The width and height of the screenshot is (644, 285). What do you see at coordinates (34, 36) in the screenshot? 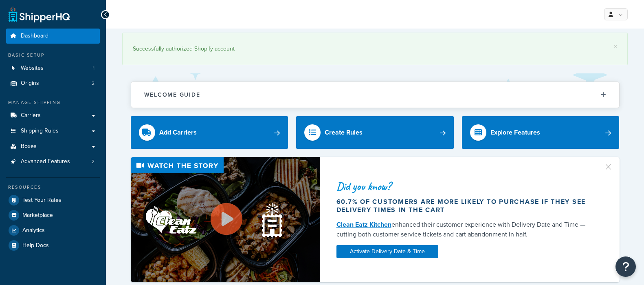
I see `span: Dashboard` at bounding box center [34, 36].